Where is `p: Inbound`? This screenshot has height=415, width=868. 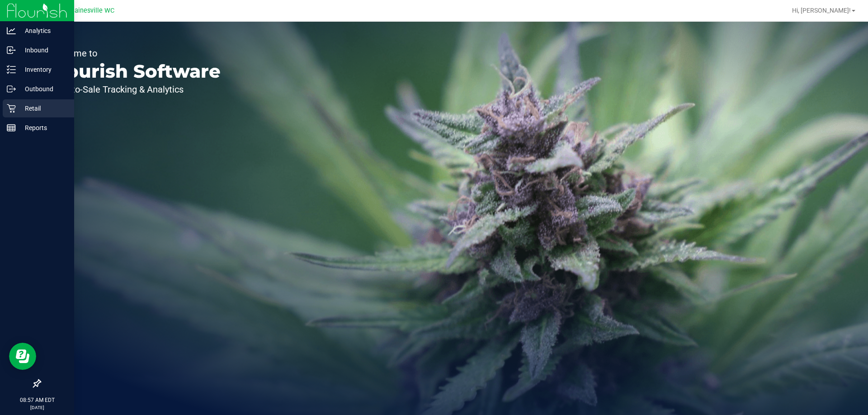 p: Inbound is located at coordinates (43, 50).